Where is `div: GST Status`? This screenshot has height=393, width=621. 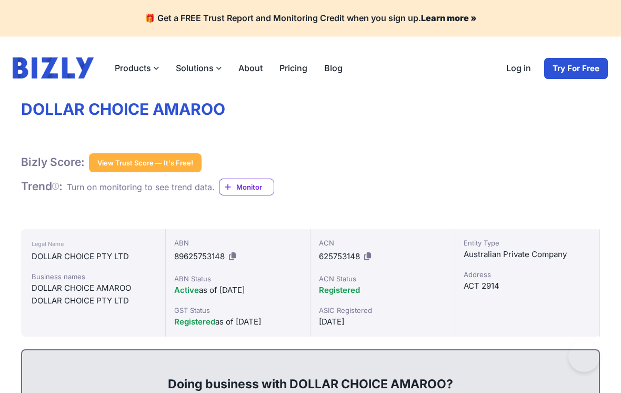 div: GST Status is located at coordinates (238, 310).